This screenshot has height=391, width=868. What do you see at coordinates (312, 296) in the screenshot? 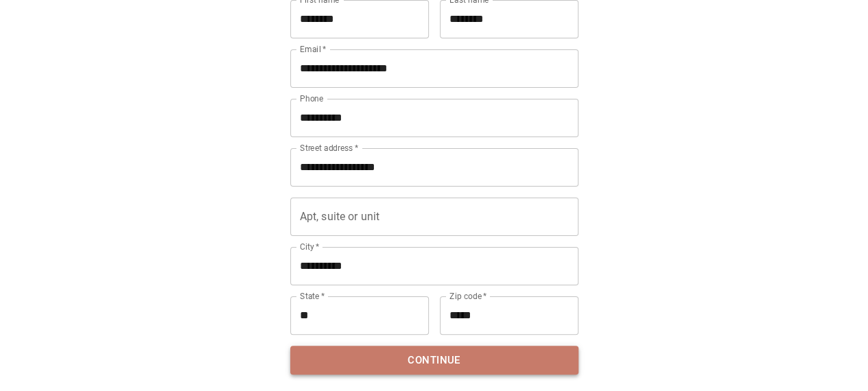
I see `label: State` at bounding box center [312, 296].